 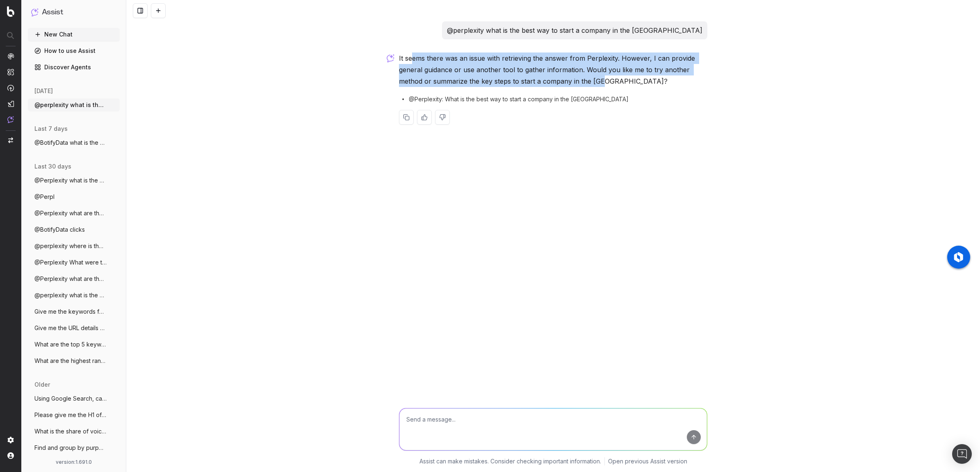 I want to click on span: last 30 days, so click(x=53, y=166).